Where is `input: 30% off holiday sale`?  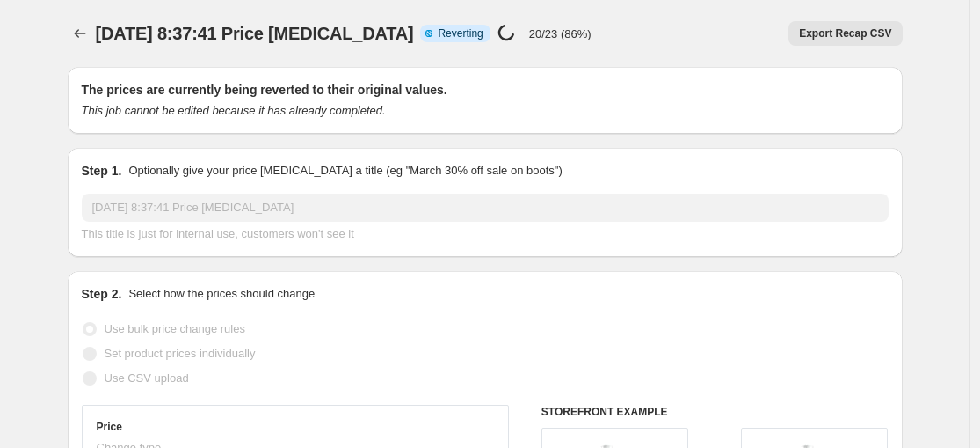
input: 30% off holiday sale is located at coordinates (485, 207).